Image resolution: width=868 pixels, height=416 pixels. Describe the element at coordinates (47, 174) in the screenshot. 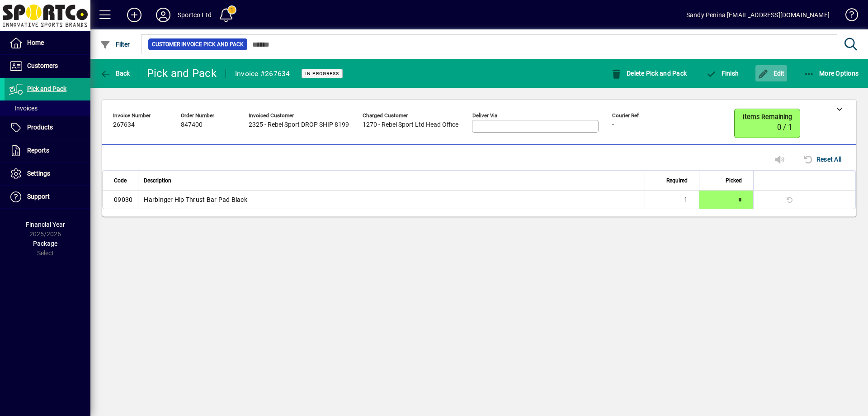

I see `a: Settings` at that location.